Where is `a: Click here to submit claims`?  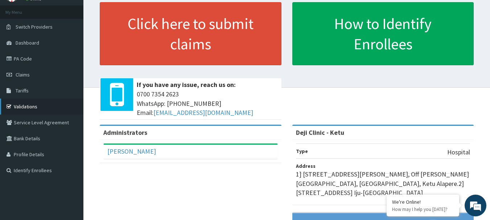 a: Click here to submit claims is located at coordinates (190, 34).